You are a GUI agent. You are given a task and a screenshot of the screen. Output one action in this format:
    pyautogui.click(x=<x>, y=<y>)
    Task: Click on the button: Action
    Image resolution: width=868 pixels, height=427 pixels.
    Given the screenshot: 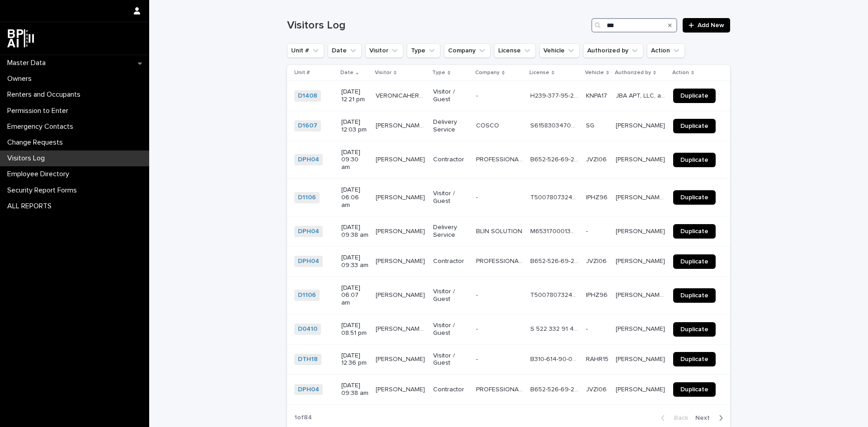 What is the action you would take?
    pyautogui.click(x=666, y=50)
    